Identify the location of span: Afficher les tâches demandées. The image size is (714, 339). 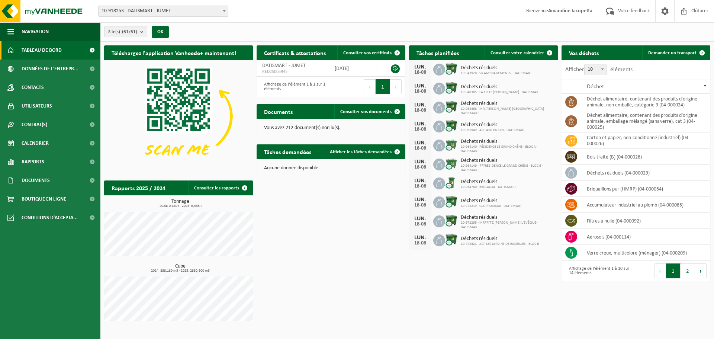
(361, 152).